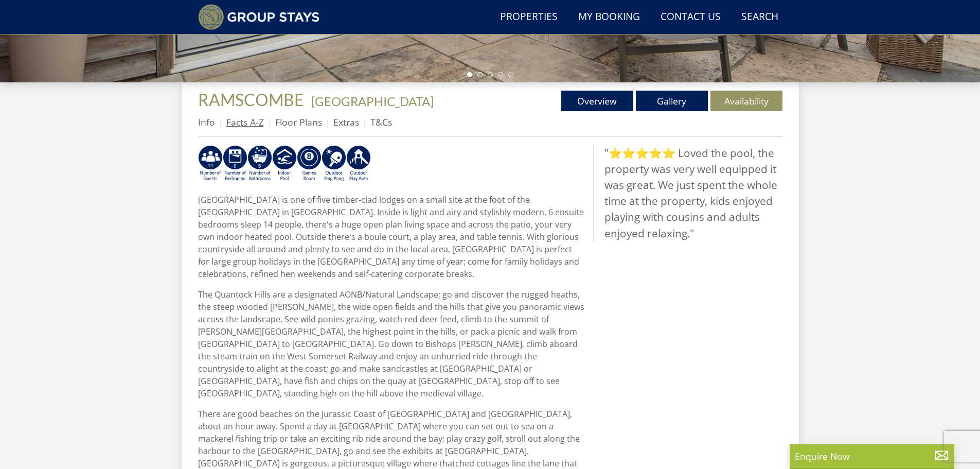 This screenshot has height=469, width=980. I want to click on a: Availability, so click(746, 101).